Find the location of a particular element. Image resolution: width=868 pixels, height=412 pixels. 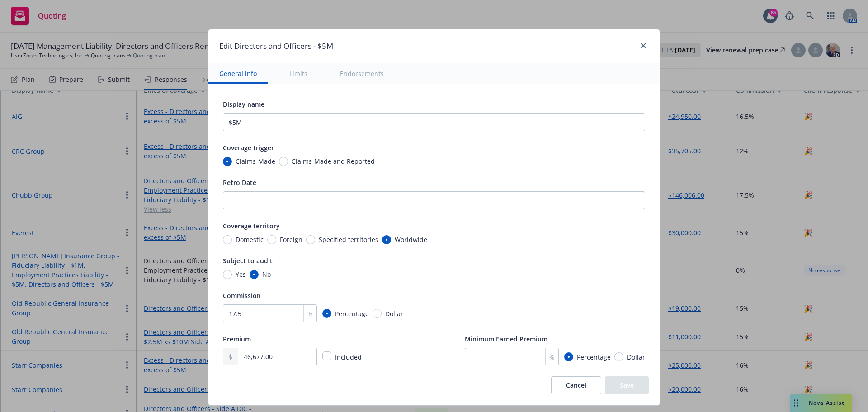

span: Coverage trigger is located at coordinates (248, 148).